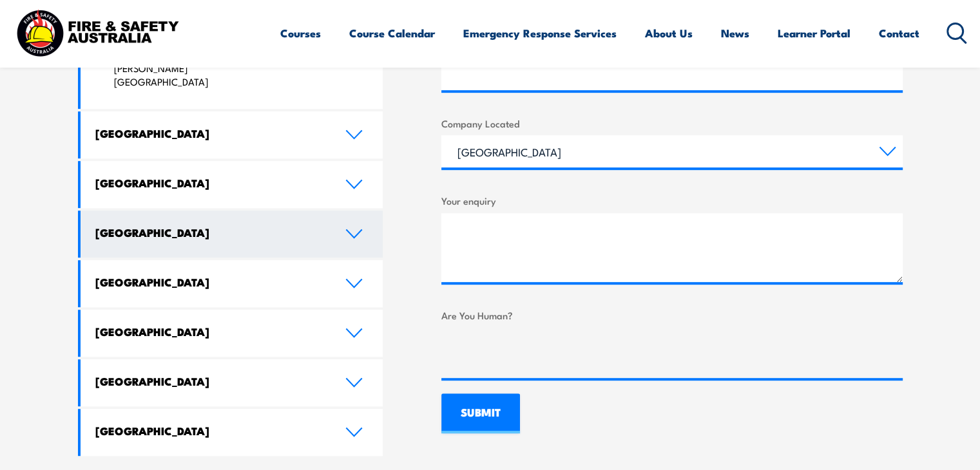 This screenshot has width=980, height=470. I want to click on input: SUBMIT, so click(481, 413).